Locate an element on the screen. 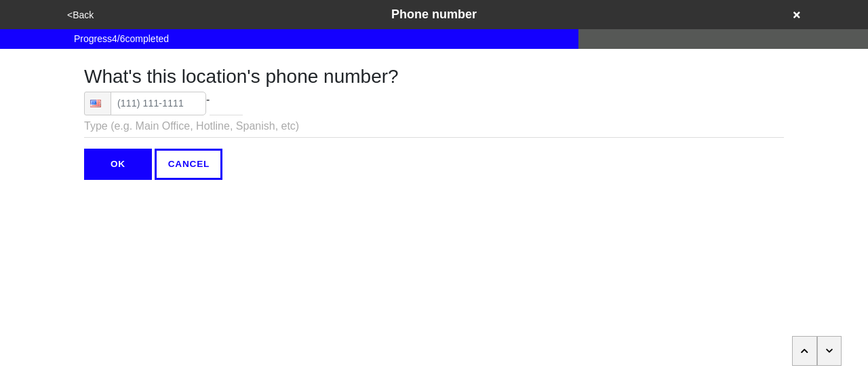  input: (111) 111-1111 is located at coordinates (145, 103).